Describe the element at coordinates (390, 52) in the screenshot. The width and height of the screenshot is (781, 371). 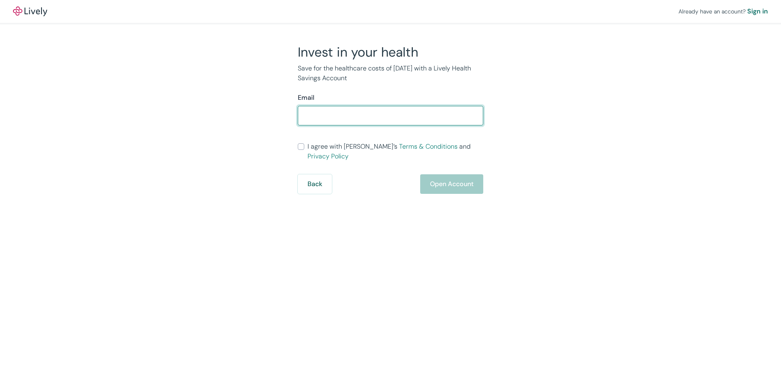
I see `h2: Invest in your health` at that location.